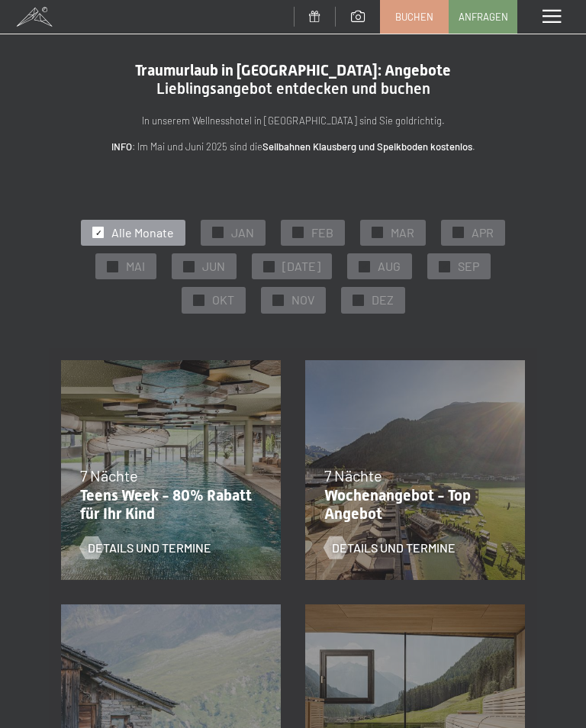 The image size is (586, 728). Describe the element at coordinates (483, 233) in the screenshot. I see `span: APR` at that location.